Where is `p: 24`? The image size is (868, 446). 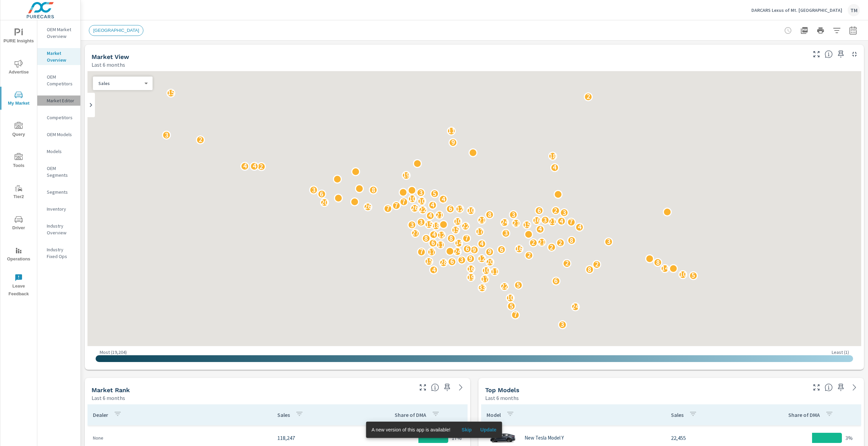
p: 24 is located at coordinates (576, 307).